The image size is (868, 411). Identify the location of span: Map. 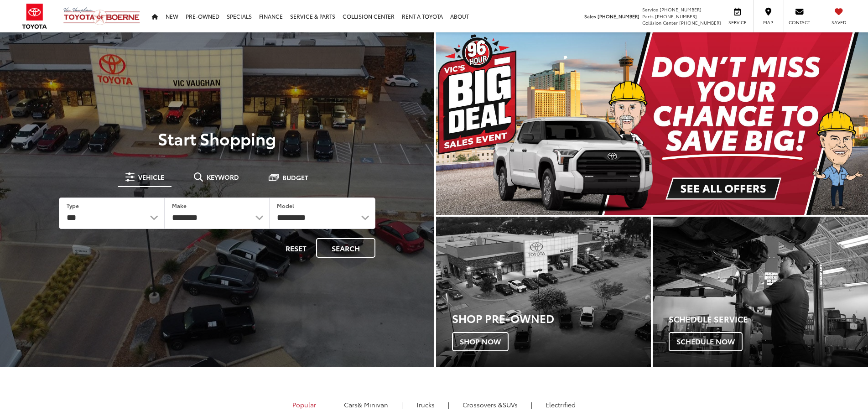
(768, 22).